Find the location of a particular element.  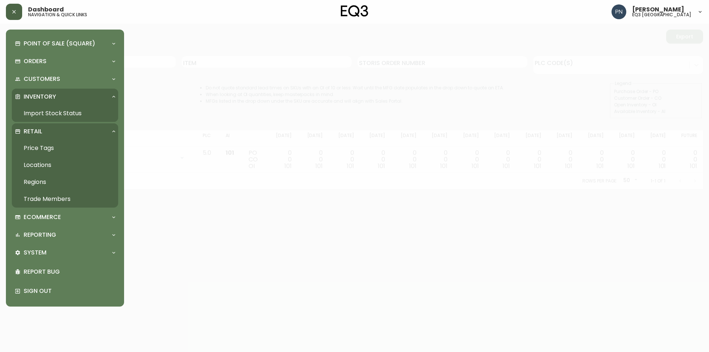

p: Sign Out is located at coordinates (69, 291).